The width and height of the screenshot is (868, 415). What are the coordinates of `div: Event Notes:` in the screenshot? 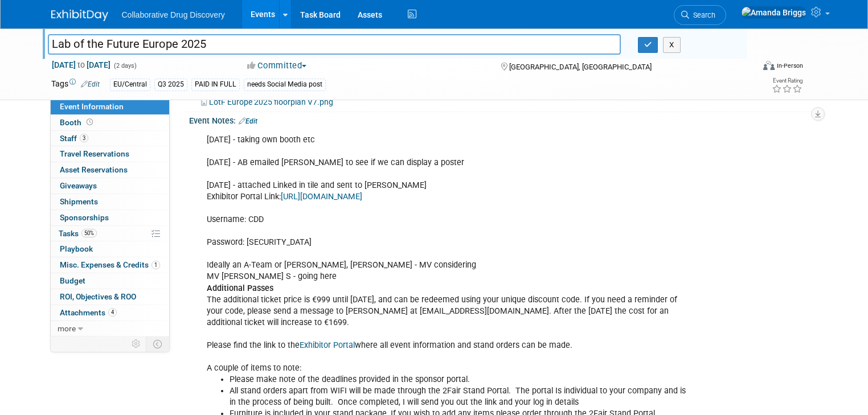 It's located at (503, 119).